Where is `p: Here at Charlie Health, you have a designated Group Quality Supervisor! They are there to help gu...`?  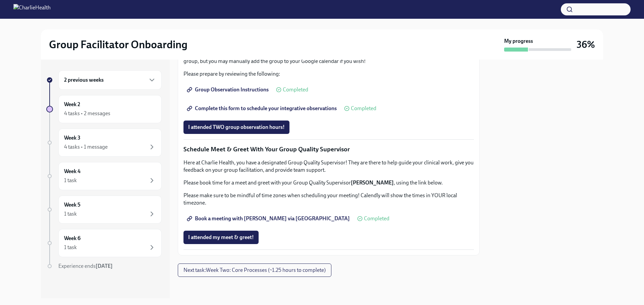 p: Here at Charlie Health, you have a designated Group Quality Supervisor! They are there to help gu... is located at coordinates (329, 166).